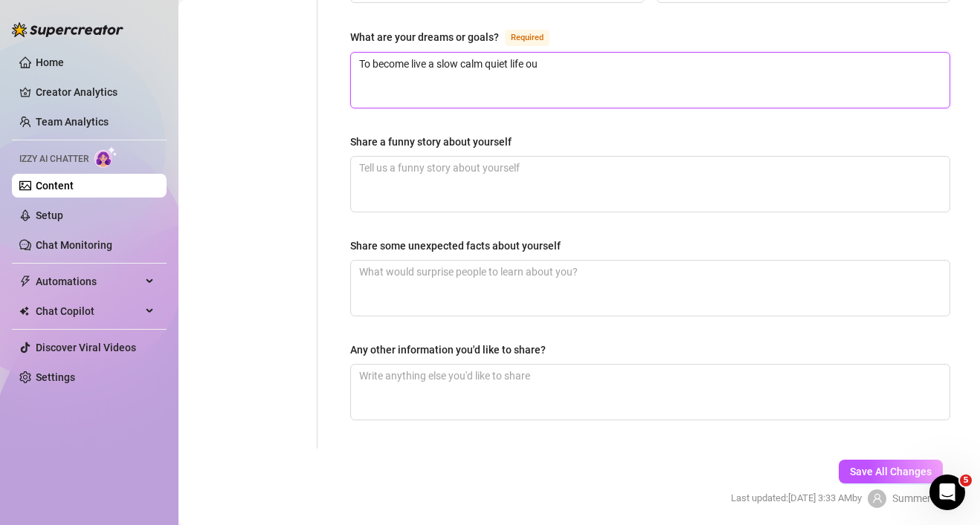 This screenshot has width=980, height=525. What do you see at coordinates (425, 37) in the screenshot?
I see `div: What are your dreams or goals?` at bounding box center [425, 37].